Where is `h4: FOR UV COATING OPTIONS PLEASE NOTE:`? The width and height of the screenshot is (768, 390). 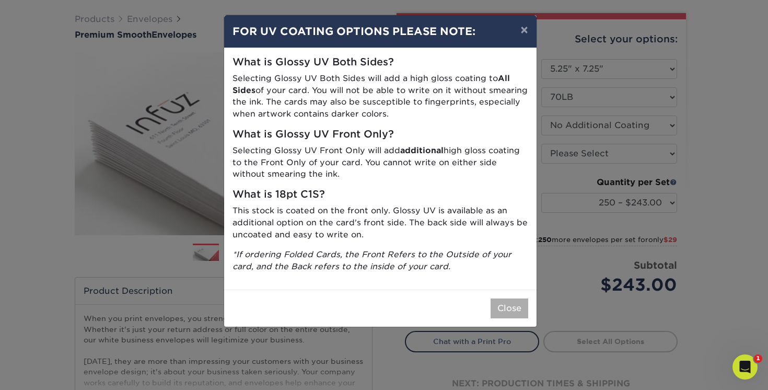
h4: FOR UV COATING OPTIONS PLEASE NOTE: is located at coordinates (380, 31).